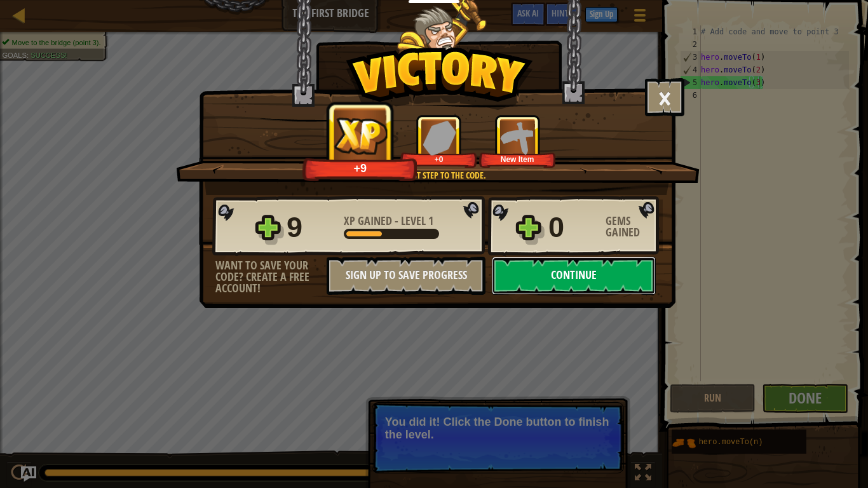 This screenshot has width=868, height=488. Describe the element at coordinates (437, 175) in the screenshot. I see `div: The first step to the code.` at that location.